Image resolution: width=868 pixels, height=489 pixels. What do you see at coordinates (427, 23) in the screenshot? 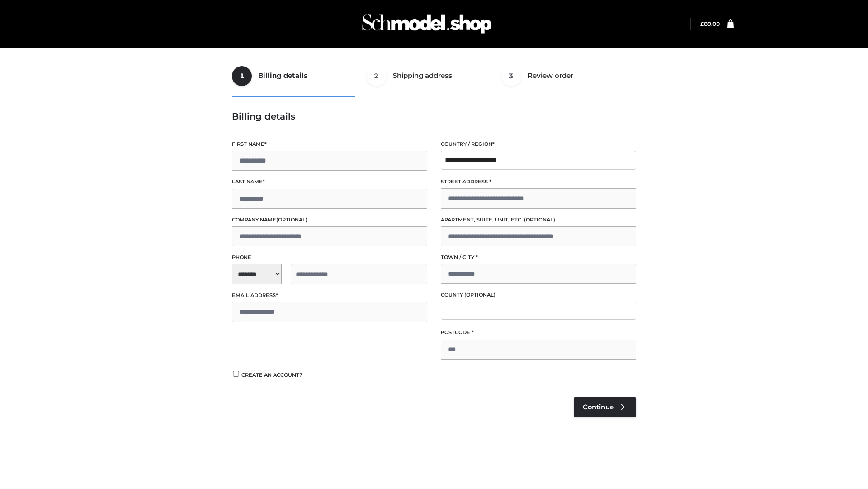
I see `img: Schmodel Admin 964` at bounding box center [427, 23].